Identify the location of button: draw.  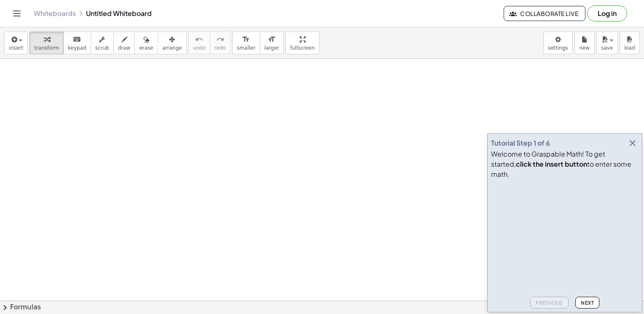
(124, 43).